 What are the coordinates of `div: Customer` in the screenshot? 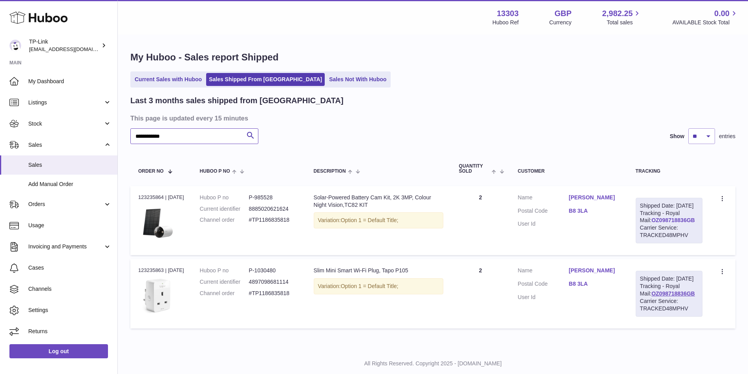 It's located at (569, 171).